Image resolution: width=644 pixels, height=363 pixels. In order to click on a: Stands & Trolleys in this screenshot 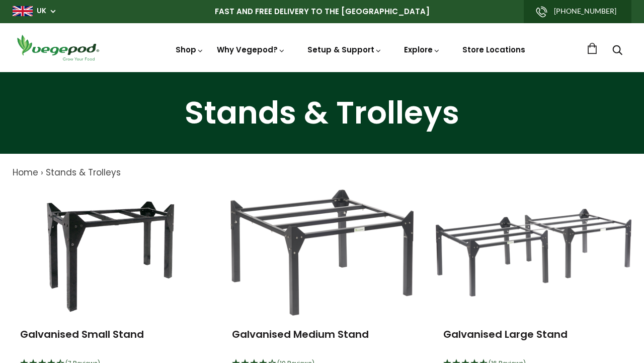, I will do `click(83, 172)`.